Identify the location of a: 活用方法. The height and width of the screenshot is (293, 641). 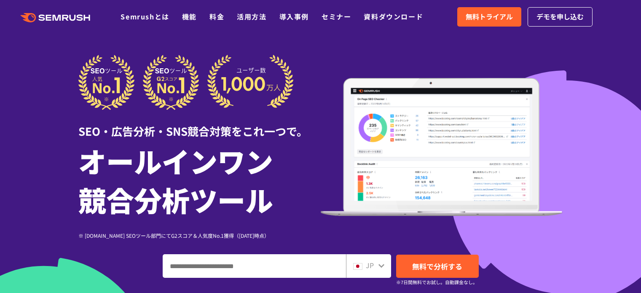
(251, 16).